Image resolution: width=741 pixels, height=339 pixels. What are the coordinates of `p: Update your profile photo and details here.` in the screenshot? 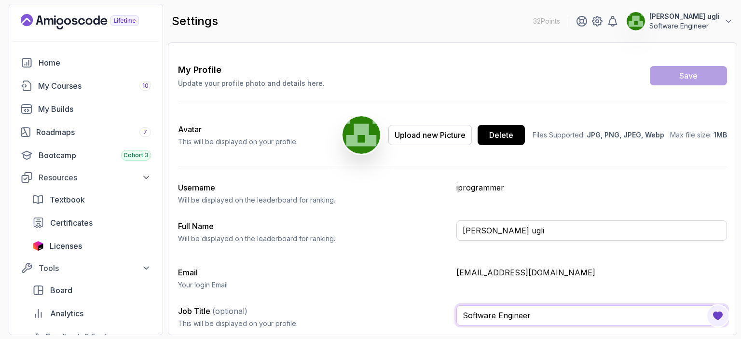 It's located at (251, 83).